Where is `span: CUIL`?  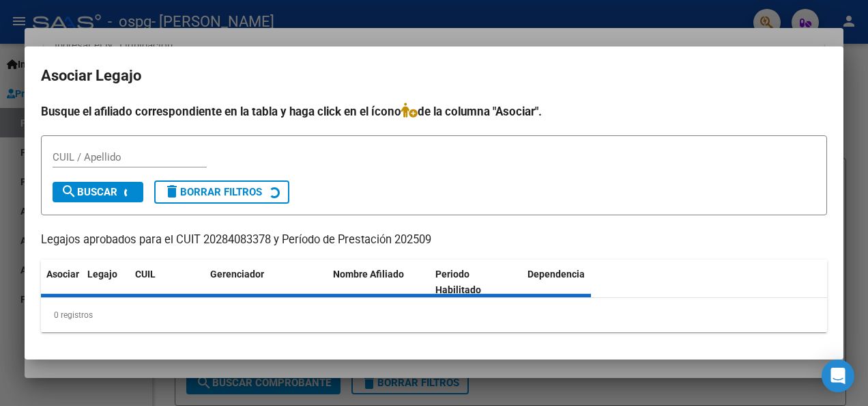 span: CUIL is located at coordinates (145, 274).